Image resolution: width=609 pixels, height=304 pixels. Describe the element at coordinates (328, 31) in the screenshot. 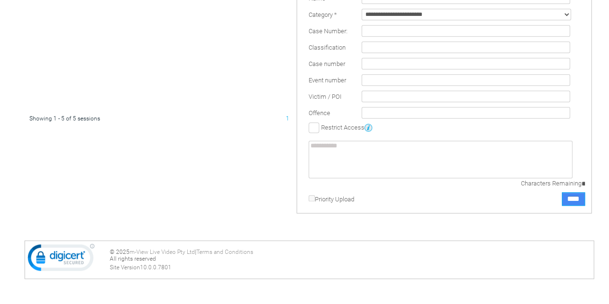

I see `span: Case Number:` at that location.